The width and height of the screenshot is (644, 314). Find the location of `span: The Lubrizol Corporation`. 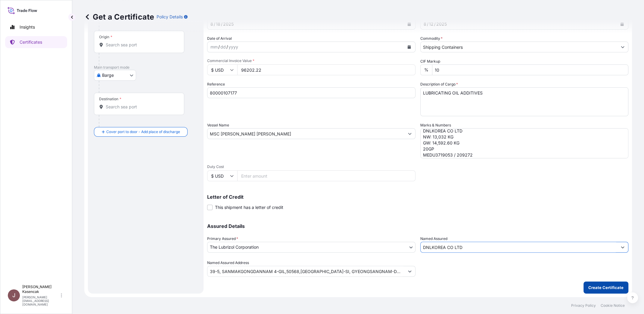

span: The Lubrizol Corporation is located at coordinates (235, 248).